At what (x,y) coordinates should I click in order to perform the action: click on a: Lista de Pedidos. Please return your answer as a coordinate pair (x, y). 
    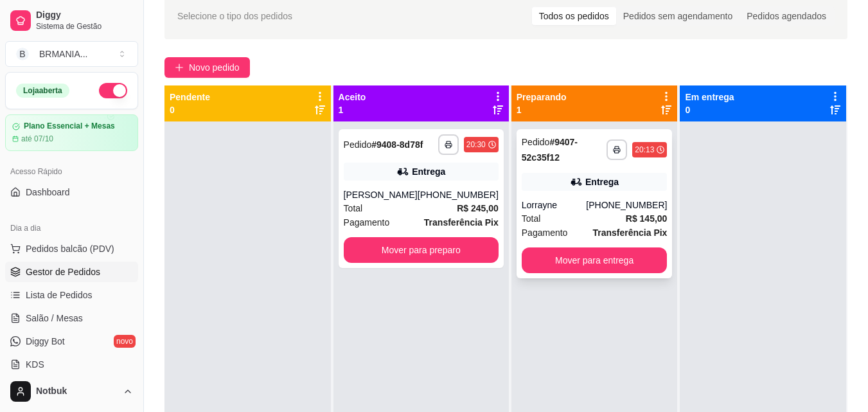
    Looking at the image, I should click on (71, 295).